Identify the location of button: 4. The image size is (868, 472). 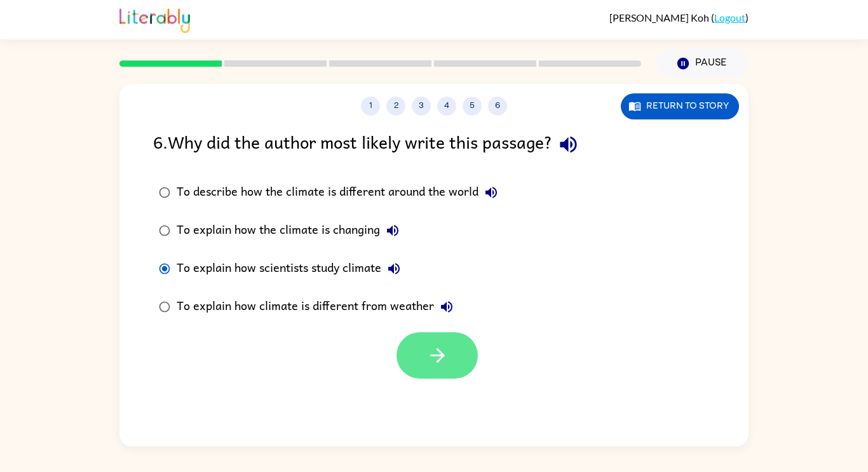
(447, 106).